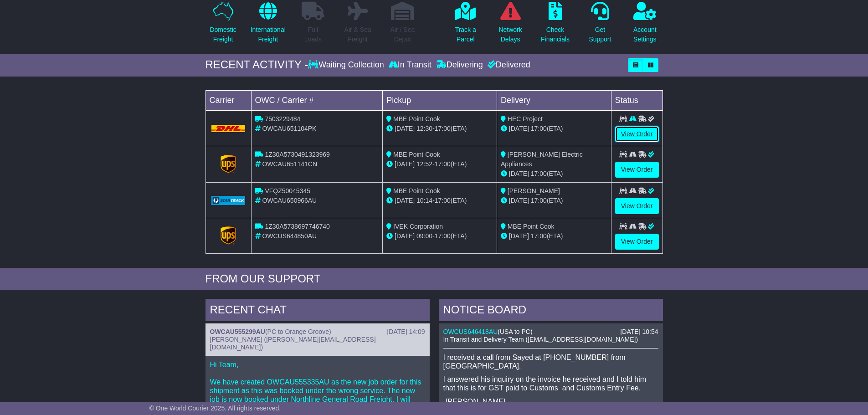 This screenshot has height=415, width=868. Describe the element at coordinates (297, 155) in the screenshot. I see `span: 1Z30A5730491323969` at that location.